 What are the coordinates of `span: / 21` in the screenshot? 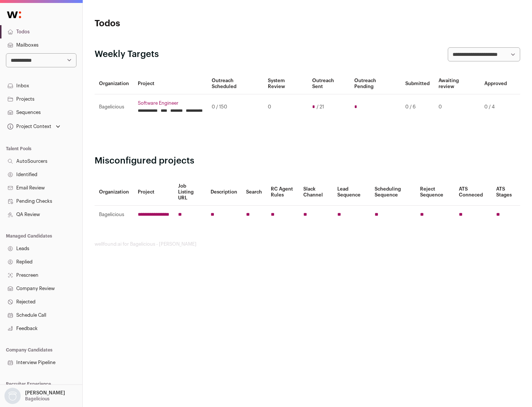 It's located at (320, 107).